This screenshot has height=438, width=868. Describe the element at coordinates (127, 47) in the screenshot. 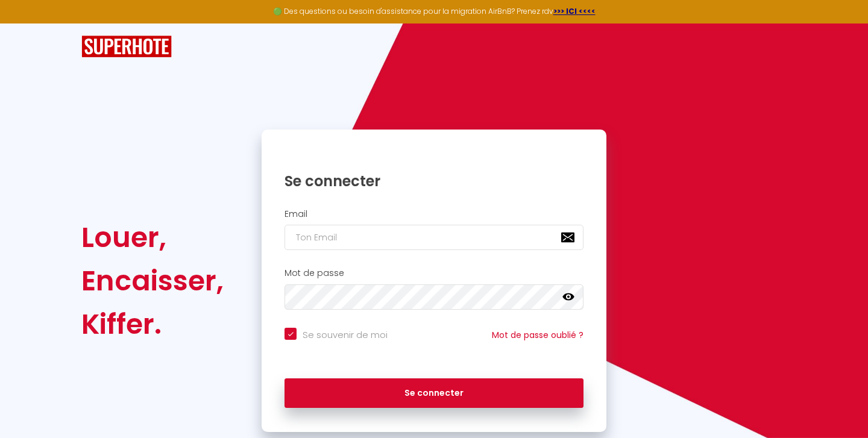

I see `img: SuperHote logo` at that location.